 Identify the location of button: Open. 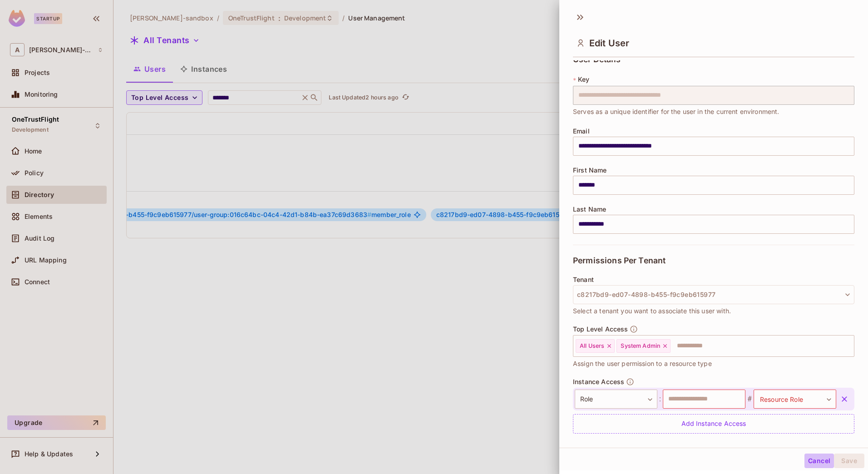
(850, 346).